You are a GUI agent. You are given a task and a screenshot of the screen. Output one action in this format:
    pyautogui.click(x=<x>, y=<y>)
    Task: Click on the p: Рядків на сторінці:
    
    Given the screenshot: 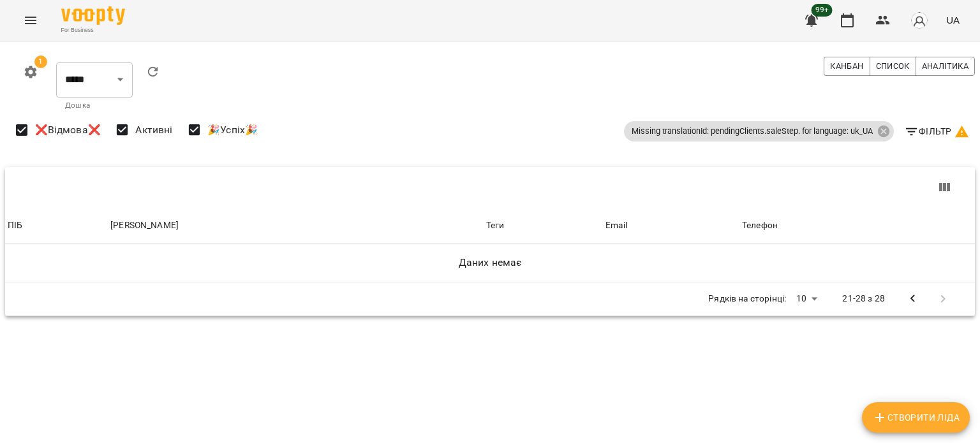 What is the action you would take?
    pyautogui.click(x=747, y=299)
    